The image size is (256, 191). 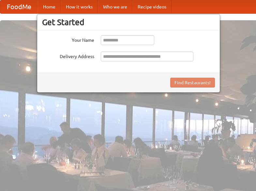 I want to click on a: Home, so click(x=49, y=7).